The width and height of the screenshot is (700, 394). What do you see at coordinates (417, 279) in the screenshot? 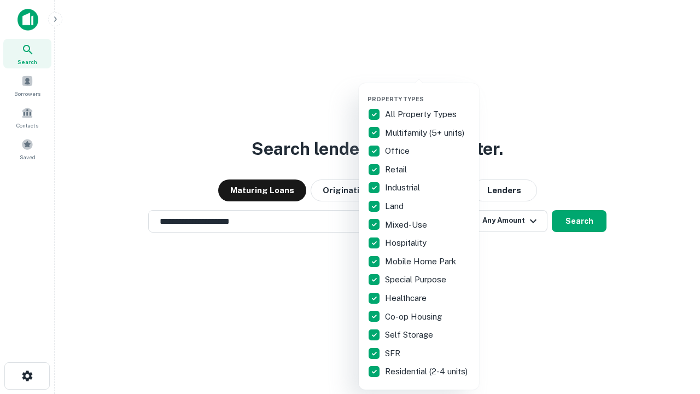
I see `p: Special Purpose` at bounding box center [417, 279].